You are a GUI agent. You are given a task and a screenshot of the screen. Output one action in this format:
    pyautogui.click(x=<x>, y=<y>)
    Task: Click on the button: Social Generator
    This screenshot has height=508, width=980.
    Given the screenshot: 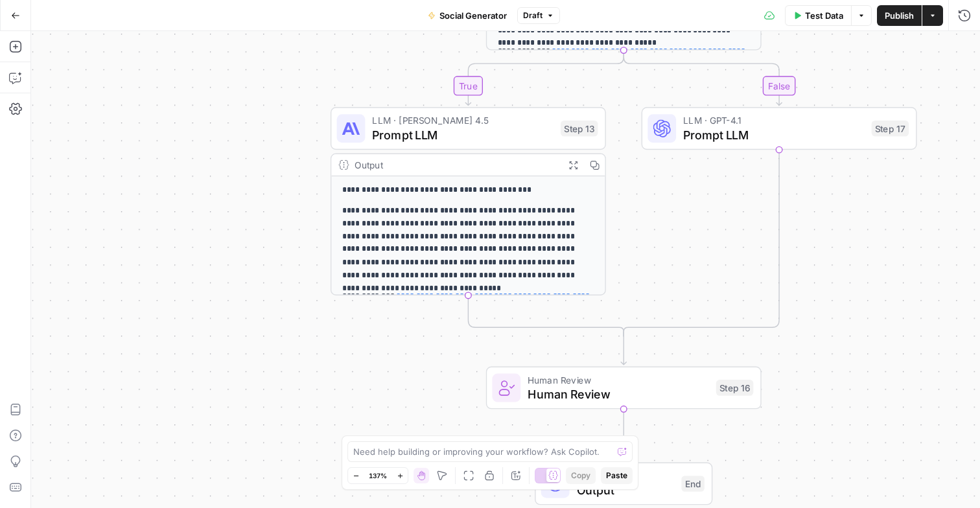 What is the action you would take?
    pyautogui.click(x=467, y=16)
    